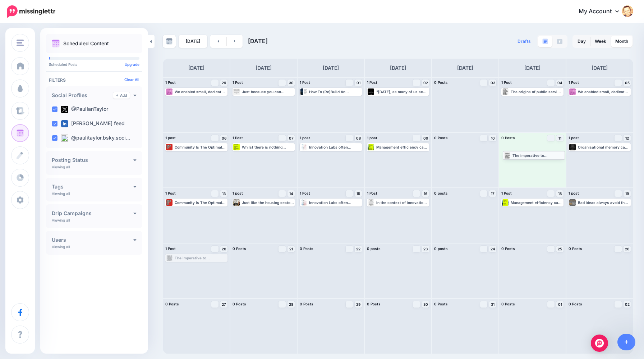 The width and height of the screenshot is (644, 359). What do you see at coordinates (291, 83) in the screenshot?
I see `span: 30` at bounding box center [291, 83].